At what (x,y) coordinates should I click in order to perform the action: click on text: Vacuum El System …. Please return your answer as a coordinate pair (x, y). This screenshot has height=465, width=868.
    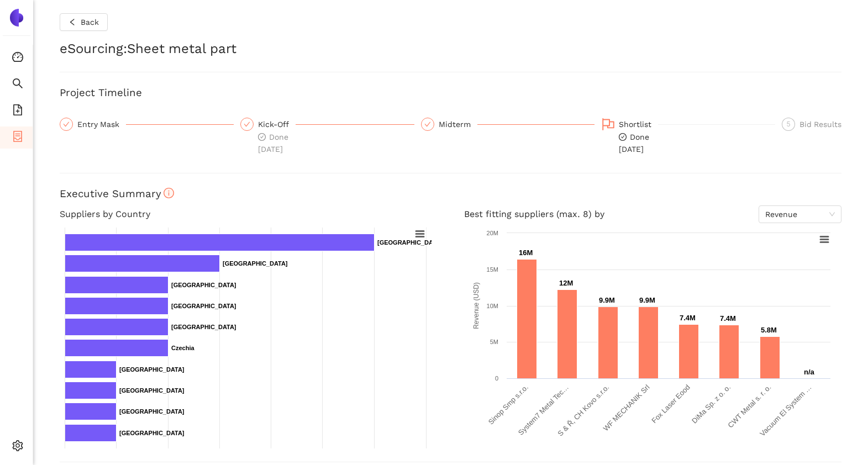
    Looking at the image, I should click on (785, 411).